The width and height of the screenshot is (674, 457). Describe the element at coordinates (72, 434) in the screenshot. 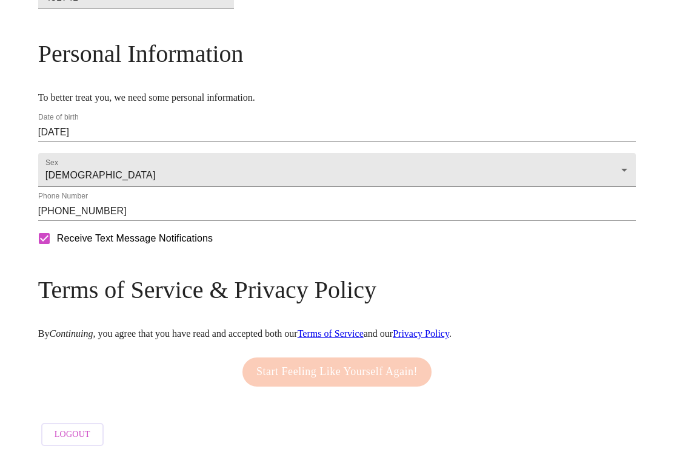

I see `span: Logout` at that location.